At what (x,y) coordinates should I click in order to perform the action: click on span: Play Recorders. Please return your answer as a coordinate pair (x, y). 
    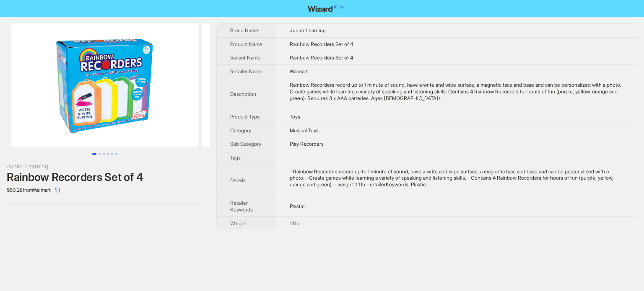
    Looking at the image, I should click on (306, 144).